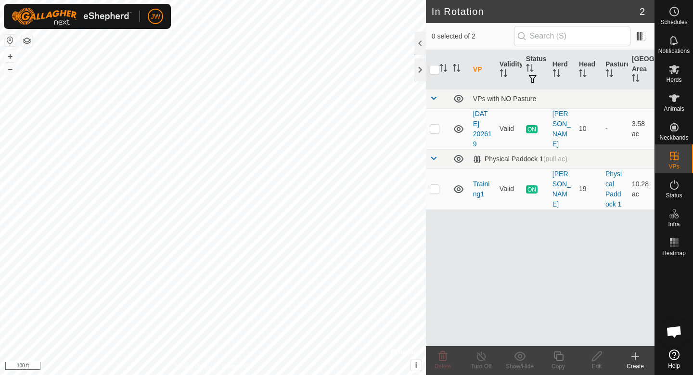 Image resolution: width=693 pixels, height=375 pixels. I want to click on img: Gallagher Logo, so click(72, 16).